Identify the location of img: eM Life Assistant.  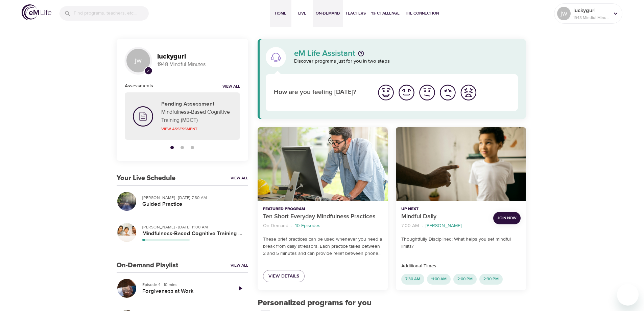
(276, 57).